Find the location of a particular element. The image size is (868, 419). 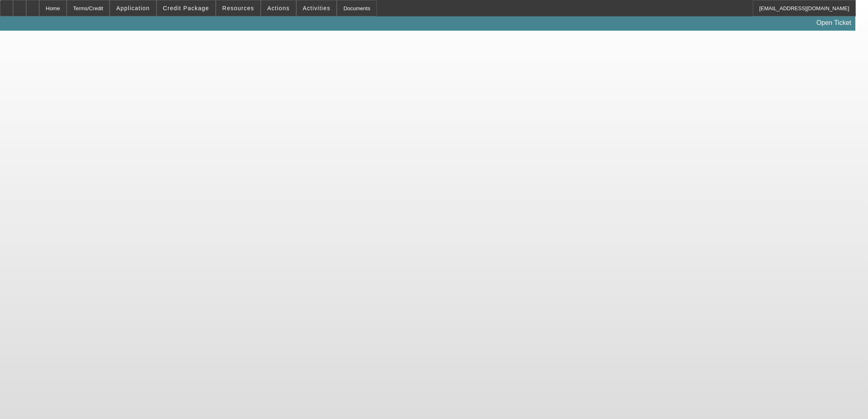

button: Credit Package is located at coordinates (186, 8).